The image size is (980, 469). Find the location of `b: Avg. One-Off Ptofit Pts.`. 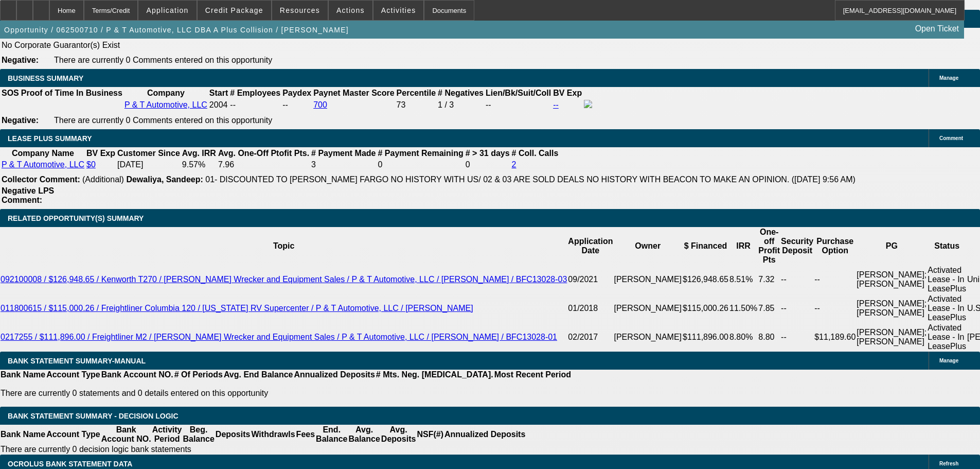

b: Avg. One-Off Ptofit Pts. is located at coordinates (263, 153).